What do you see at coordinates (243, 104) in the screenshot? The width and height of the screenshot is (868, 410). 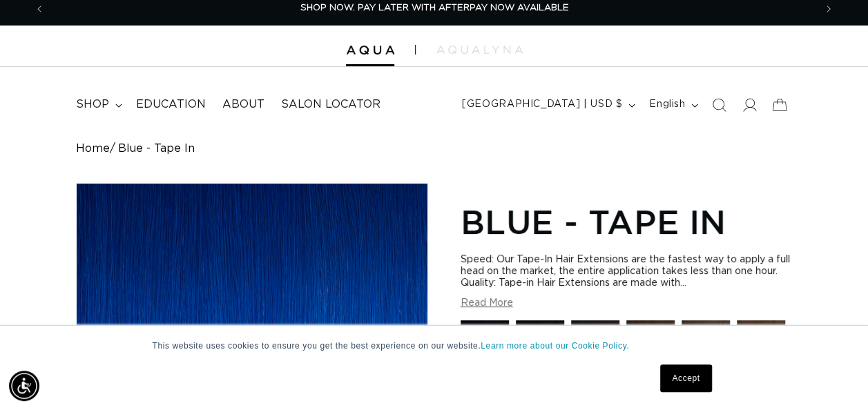 I see `span: About` at bounding box center [243, 104].